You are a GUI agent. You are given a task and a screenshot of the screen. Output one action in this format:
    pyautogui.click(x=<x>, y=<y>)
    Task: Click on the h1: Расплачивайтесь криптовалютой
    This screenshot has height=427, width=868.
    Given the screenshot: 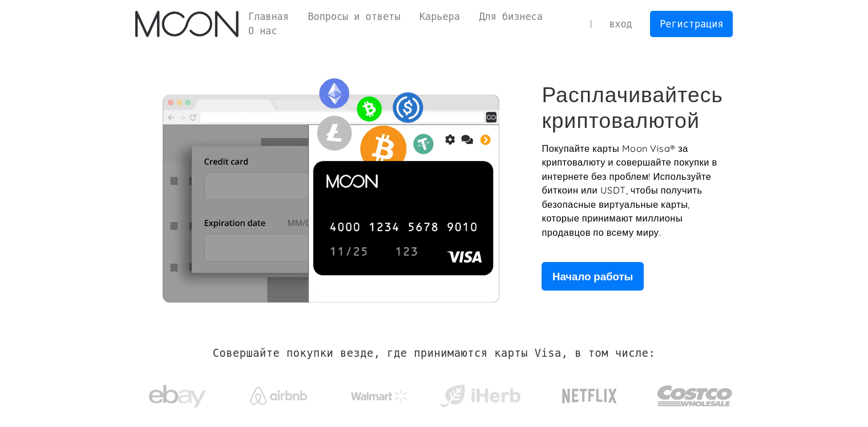 What is the action you would take?
    pyautogui.click(x=633, y=107)
    